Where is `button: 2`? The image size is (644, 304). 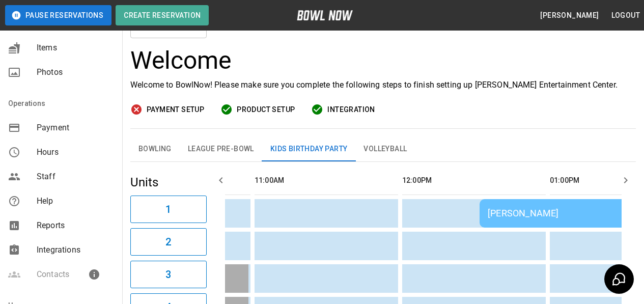
button: 2 is located at coordinates (169, 242).